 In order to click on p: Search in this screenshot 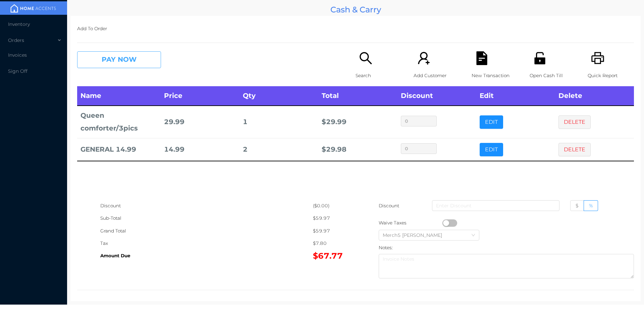, I will do `click(379, 76)`.